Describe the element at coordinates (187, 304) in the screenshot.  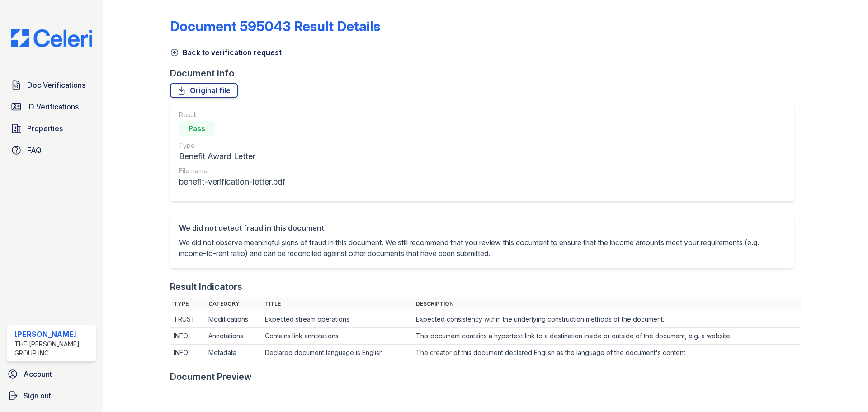
I see `th: Type` at that location.